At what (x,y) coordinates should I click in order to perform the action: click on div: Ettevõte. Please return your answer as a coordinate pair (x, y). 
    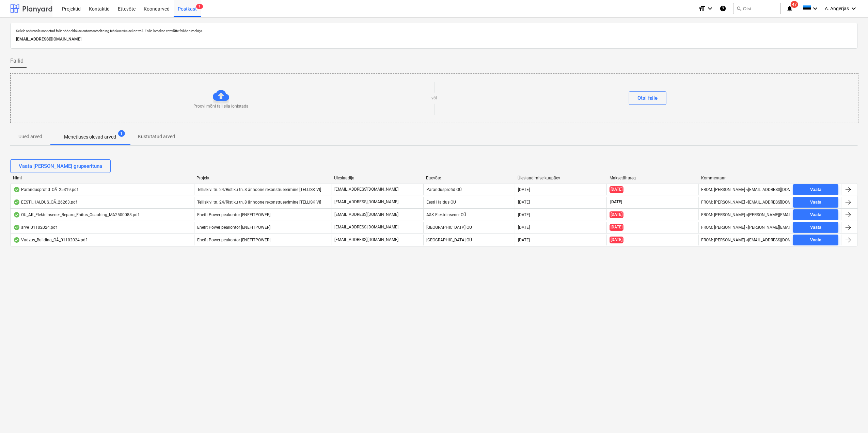
    Looking at the image, I should click on (469, 178).